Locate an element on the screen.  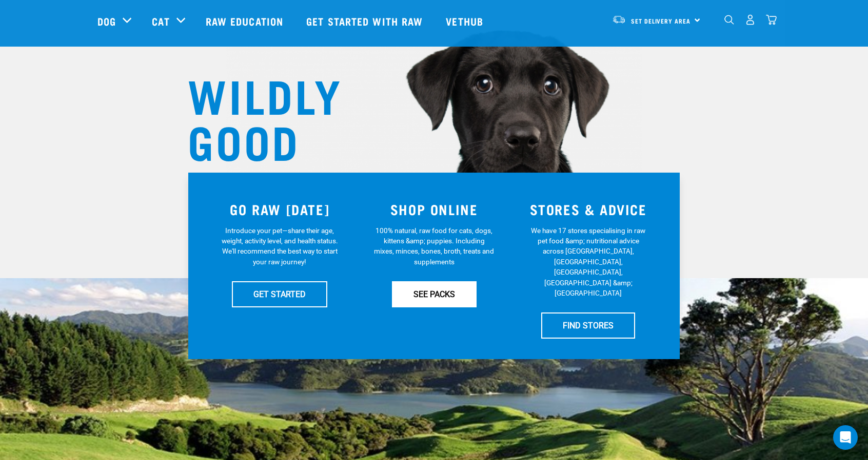
div: Open Intercom Messenger is located at coordinates (846, 438).